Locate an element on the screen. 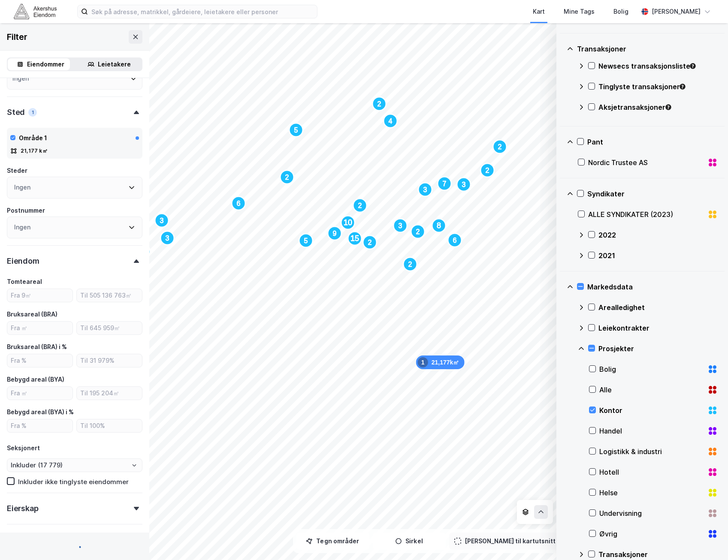  input: Fra 9㎡ is located at coordinates (40, 295).